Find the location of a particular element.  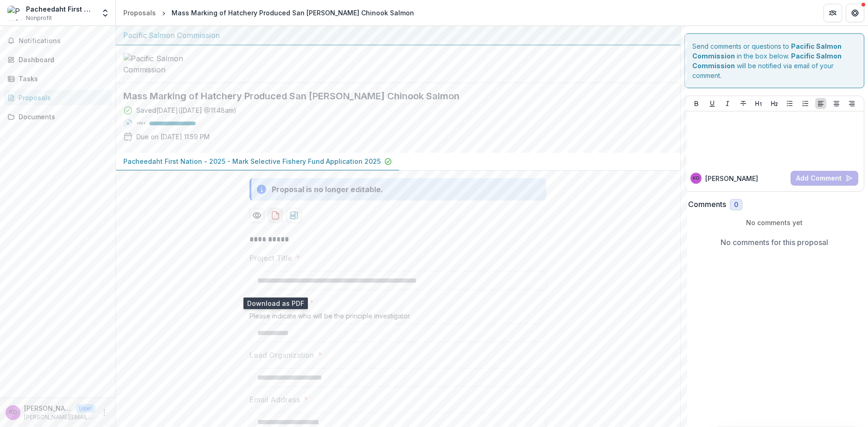

div: Pacheedaht First Nation is located at coordinates (60, 9).